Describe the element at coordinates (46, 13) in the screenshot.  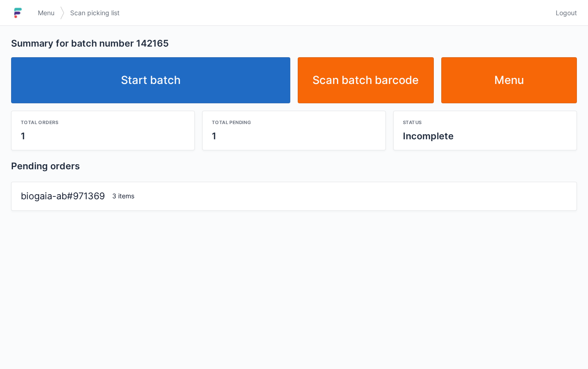
I see `span: Menu` at that location.